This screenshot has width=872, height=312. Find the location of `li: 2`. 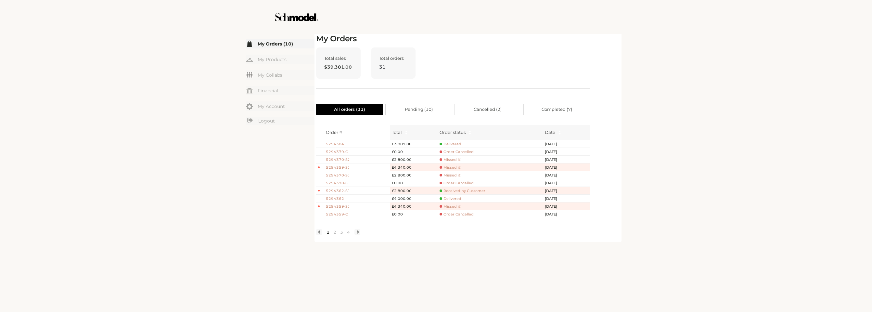

li: 2 is located at coordinates (334, 232).